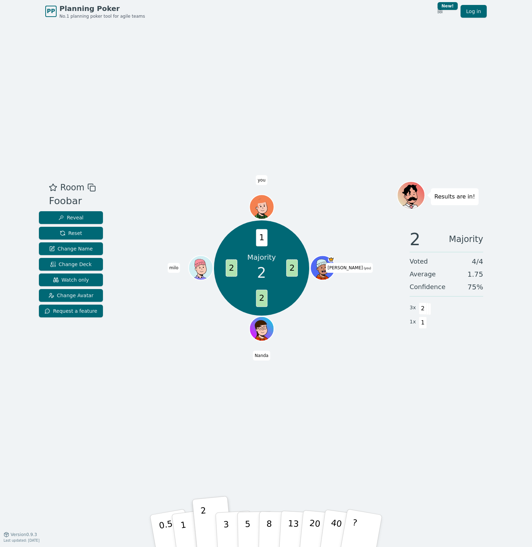 This screenshot has height=547, width=532. I want to click on span: Reset, so click(71, 233).